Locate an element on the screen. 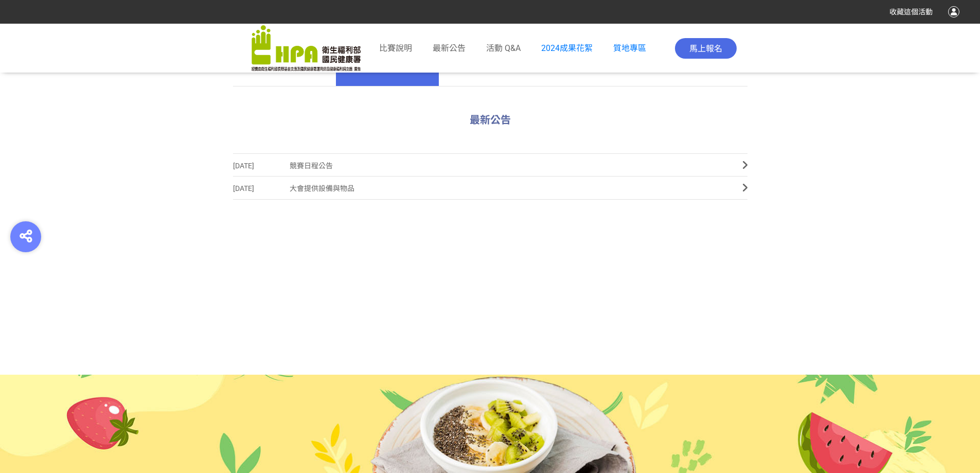 The height and width of the screenshot is (473, 980). span: 活動 Q&A is located at coordinates (503, 48).